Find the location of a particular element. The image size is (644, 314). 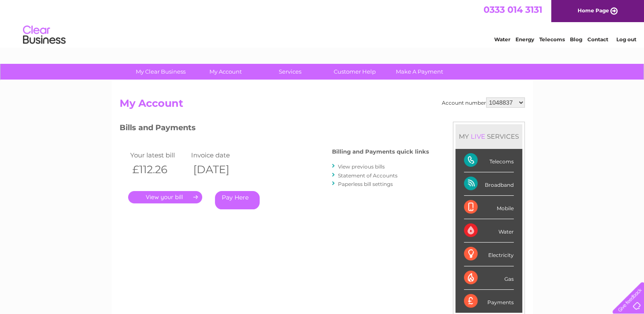

div: Water is located at coordinates (489, 231).